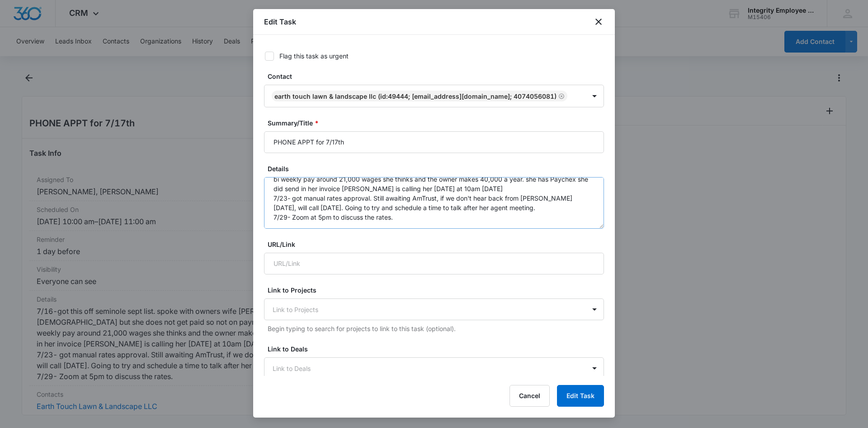  Describe the element at coordinates (530, 395) in the screenshot. I see `button: Cancel` at that location.